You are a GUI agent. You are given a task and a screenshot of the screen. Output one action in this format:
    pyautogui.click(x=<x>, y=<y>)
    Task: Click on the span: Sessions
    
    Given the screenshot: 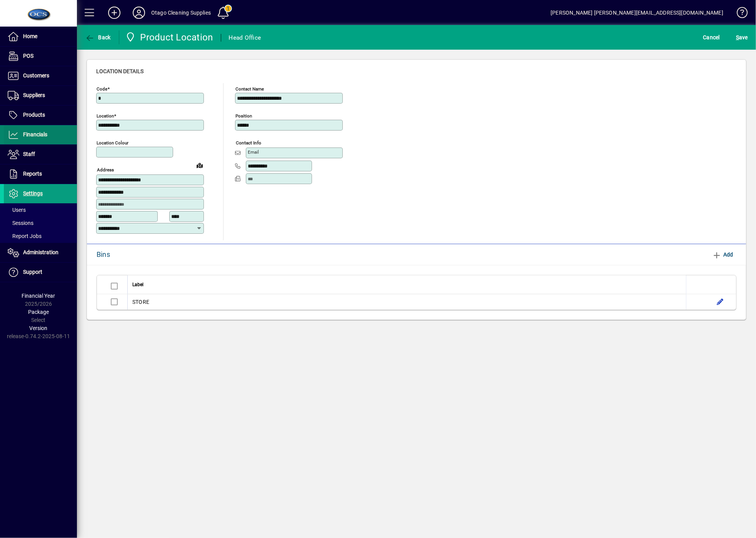 What is the action you would take?
    pyautogui.click(x=20, y=223)
    